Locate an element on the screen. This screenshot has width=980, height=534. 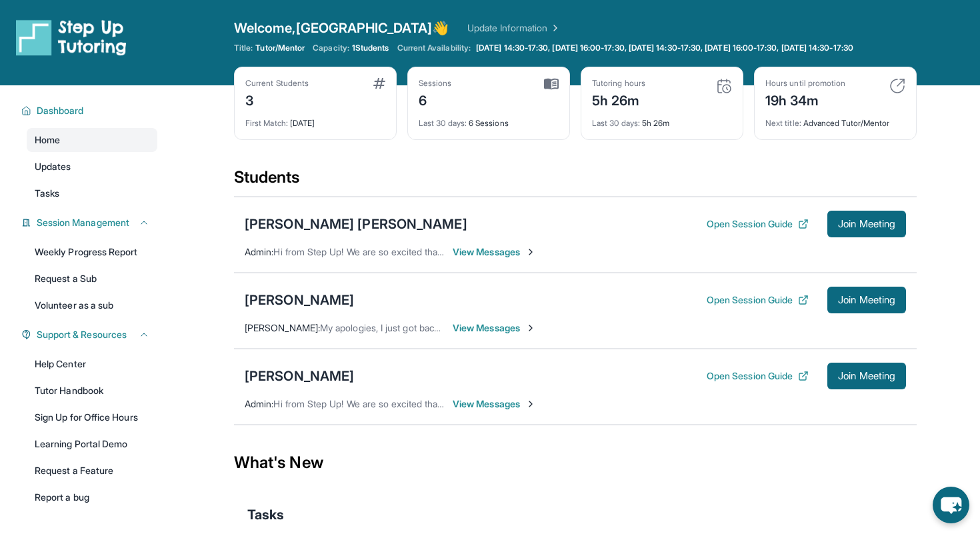
img: logo is located at coordinates (72, 38).